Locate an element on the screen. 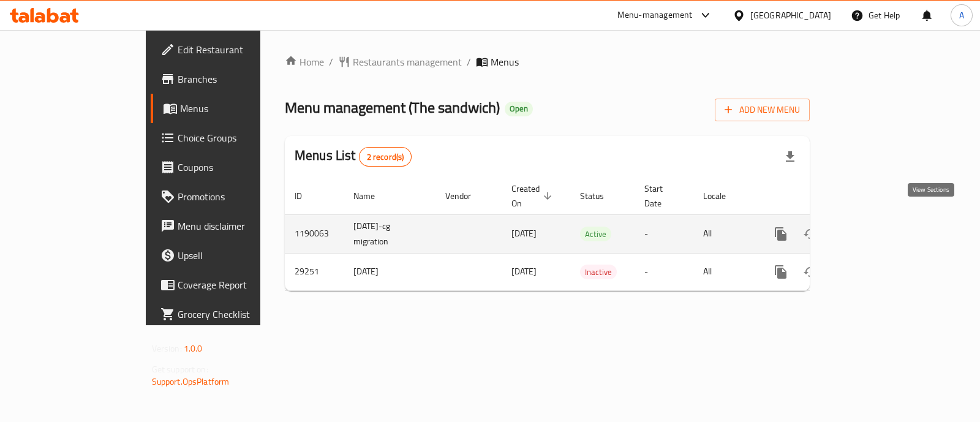 The width and height of the screenshot is (980, 422). span: Menu management ( The sandwich ) is located at coordinates (392, 107).